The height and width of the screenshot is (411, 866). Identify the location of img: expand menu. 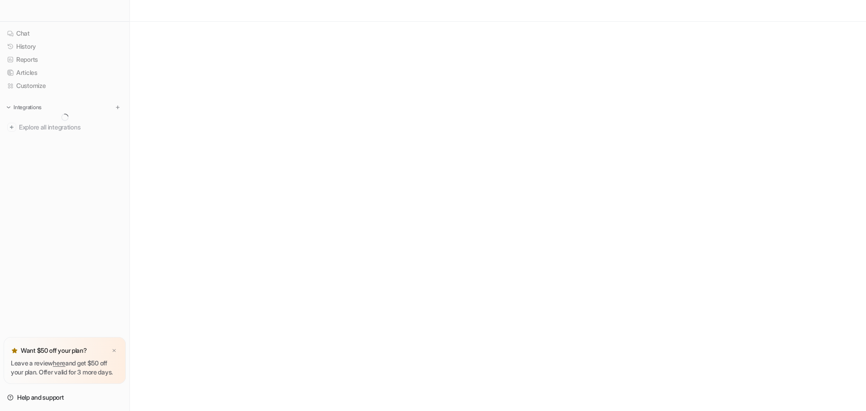
(9, 107).